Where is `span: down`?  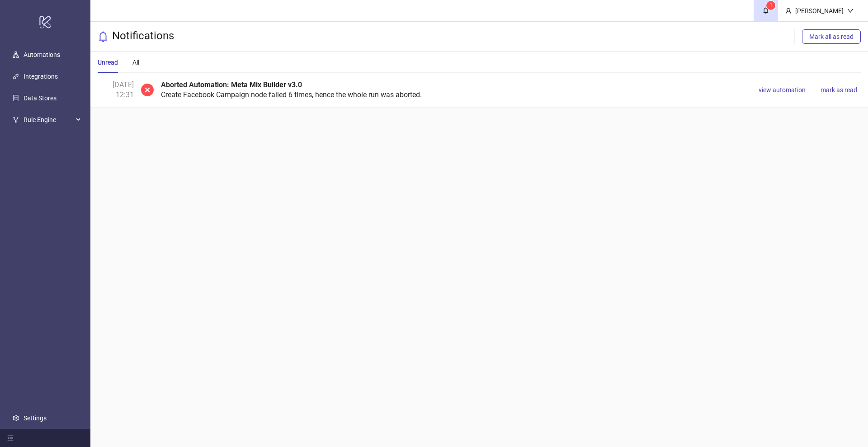 span: down is located at coordinates (850, 11).